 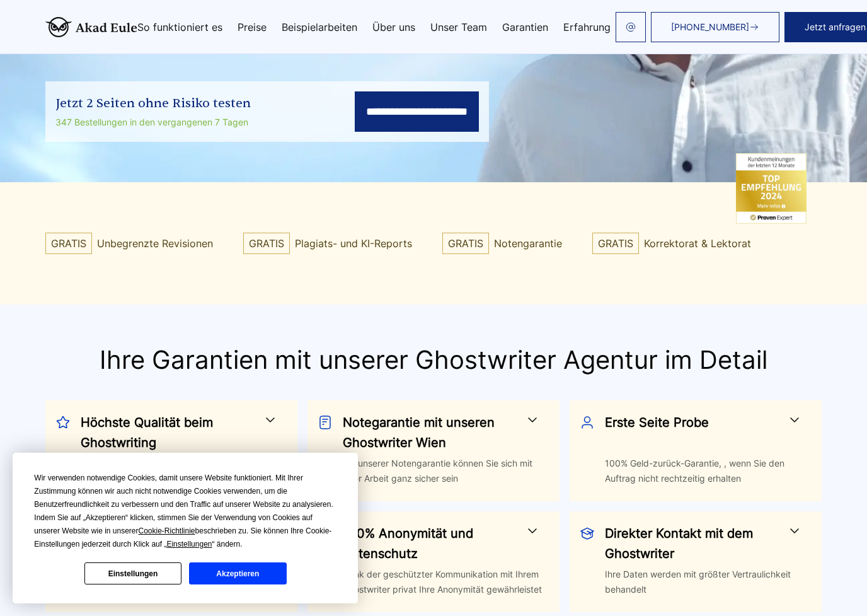 I want to click on div: 100% Geld-zurück-Garantie, , wenn Sie den Auftrag nicht rechtzeitig erhalten, so click(x=709, y=471).